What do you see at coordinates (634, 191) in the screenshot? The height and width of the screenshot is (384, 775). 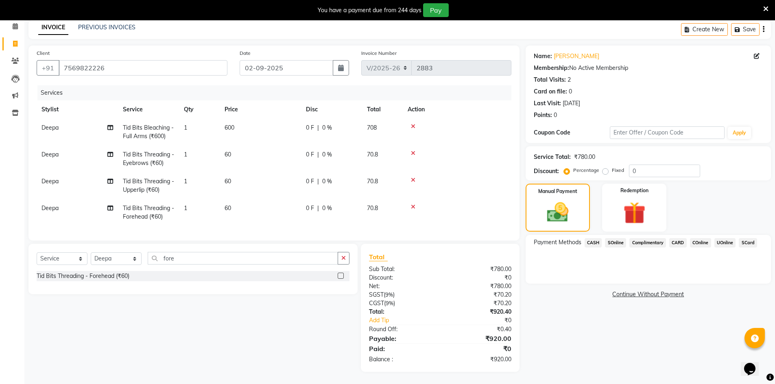 I see `label: Redemption` at bounding box center [634, 191].